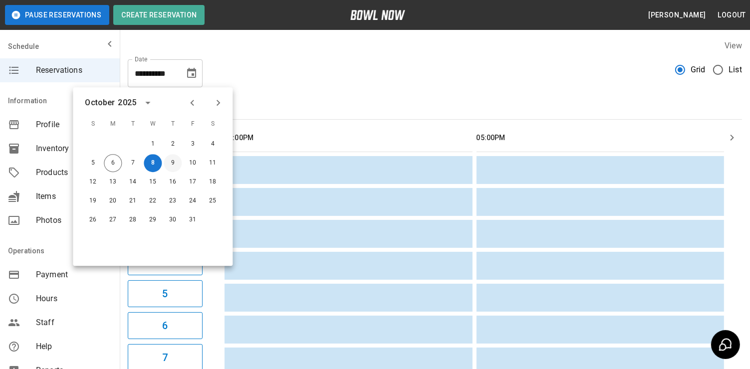 This screenshot has height=369, width=750. Describe the element at coordinates (74, 173) in the screenshot. I see `span: Products` at that location.